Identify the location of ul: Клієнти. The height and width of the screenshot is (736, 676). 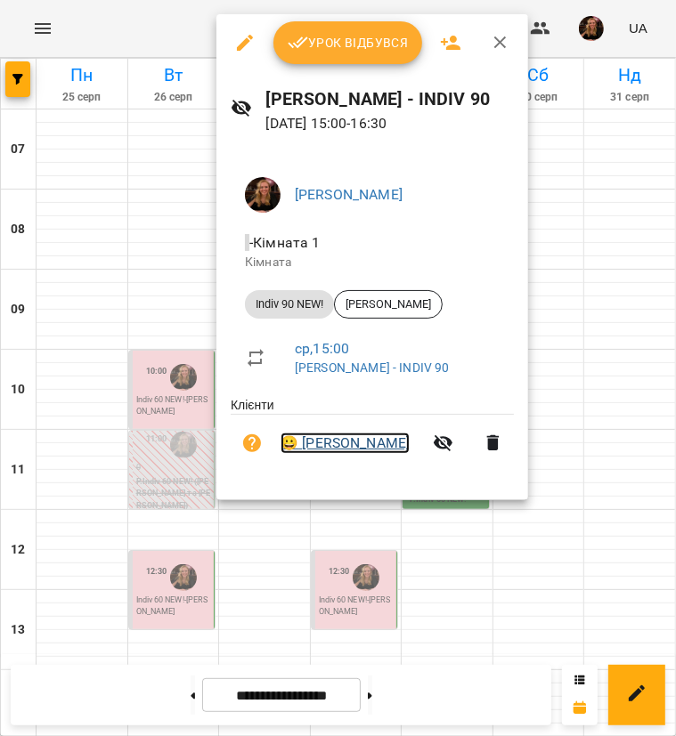
(372, 437).